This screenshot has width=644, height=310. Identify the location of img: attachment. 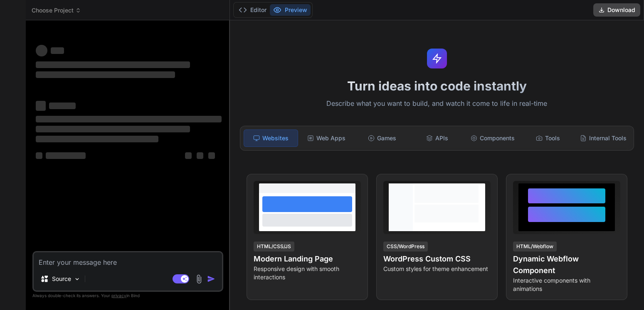
(198, 279).